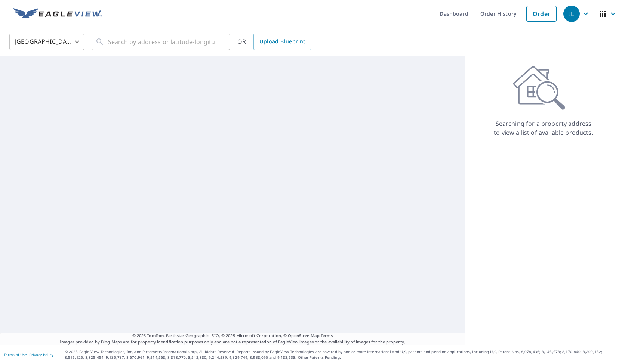  I want to click on div: OR, so click(275, 42).